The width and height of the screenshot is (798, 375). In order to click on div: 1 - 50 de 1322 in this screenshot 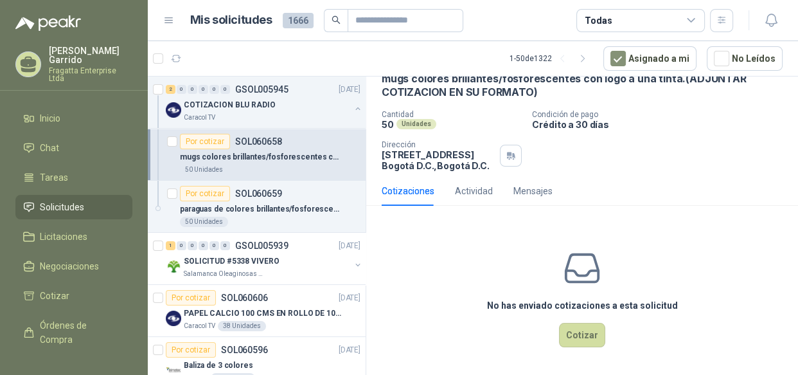, I will do `click(551, 58)`.